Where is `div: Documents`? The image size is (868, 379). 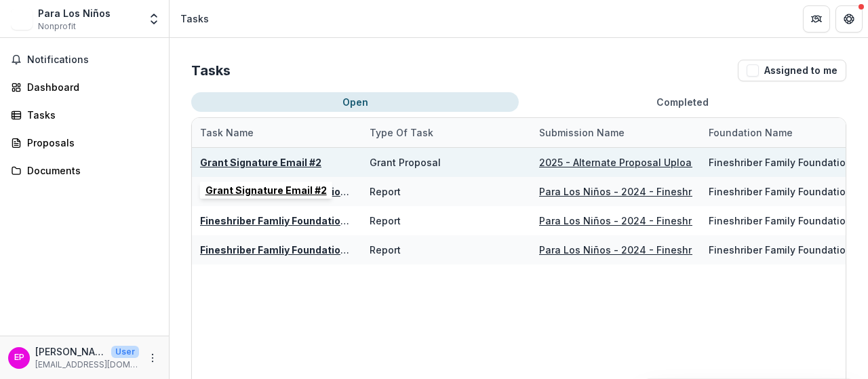
div: Documents is located at coordinates (90, 170).